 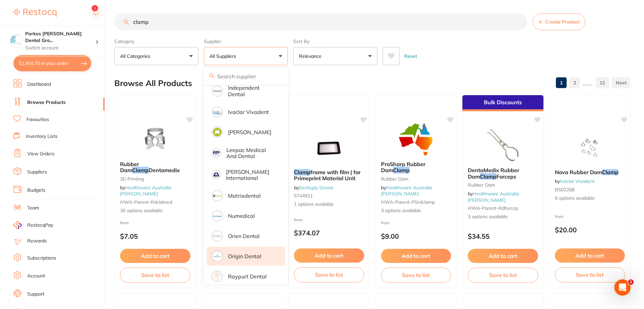 What do you see at coordinates (217, 91) in the screenshot?
I see `img: Independent Dental` at bounding box center [217, 91].